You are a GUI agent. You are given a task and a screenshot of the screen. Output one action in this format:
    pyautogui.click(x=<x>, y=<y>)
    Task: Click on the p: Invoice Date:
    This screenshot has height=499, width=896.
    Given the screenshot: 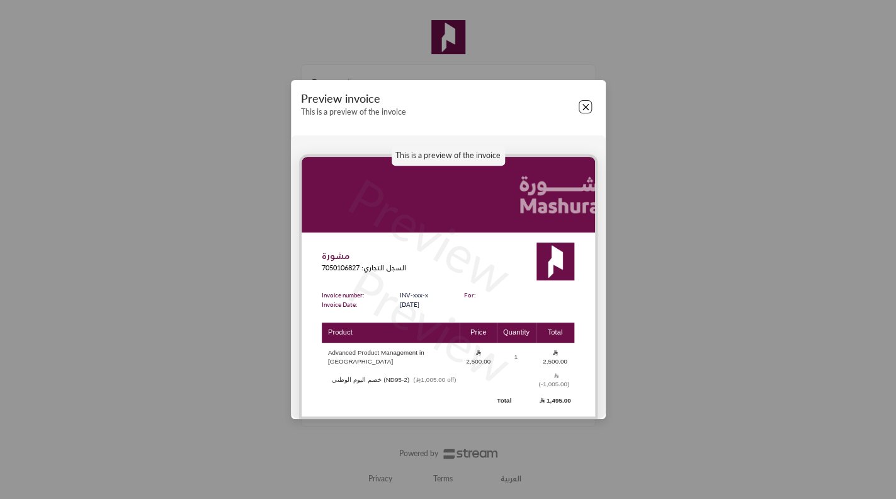 What is the action you would take?
    pyautogui.click(x=343, y=304)
    